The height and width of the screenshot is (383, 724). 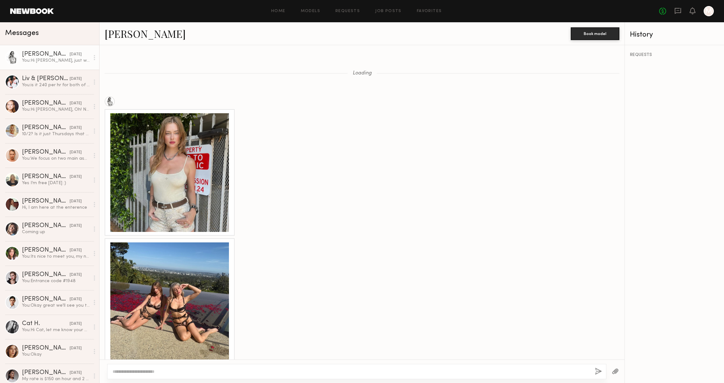 What do you see at coordinates (56, 281) in the screenshot?
I see `div: You: Entrance code #1948` at bounding box center [56, 281].